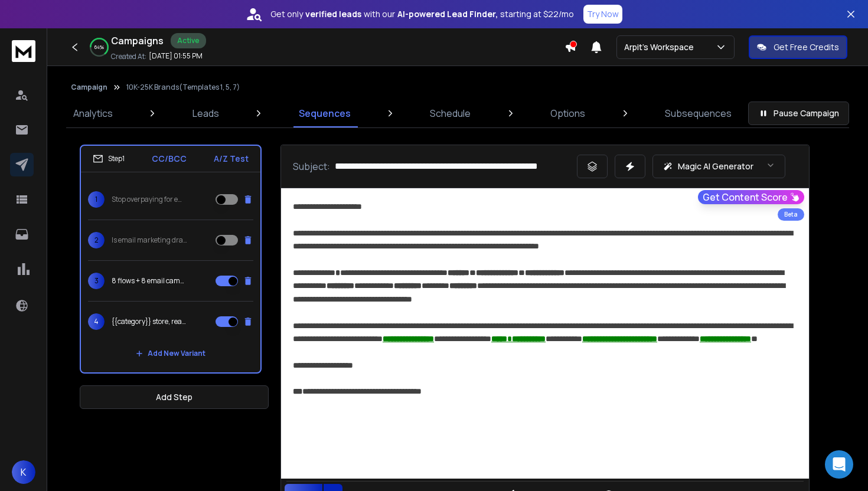  Describe the element at coordinates (23, 51) in the screenshot. I see `img: logo` at that location.